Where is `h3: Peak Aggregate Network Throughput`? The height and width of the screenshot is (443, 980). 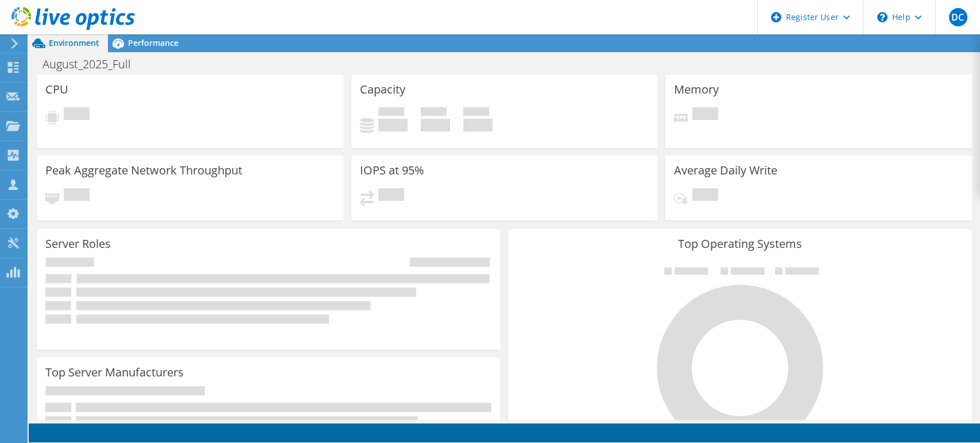 h3: Peak Aggregate Network Throughput is located at coordinates (143, 171).